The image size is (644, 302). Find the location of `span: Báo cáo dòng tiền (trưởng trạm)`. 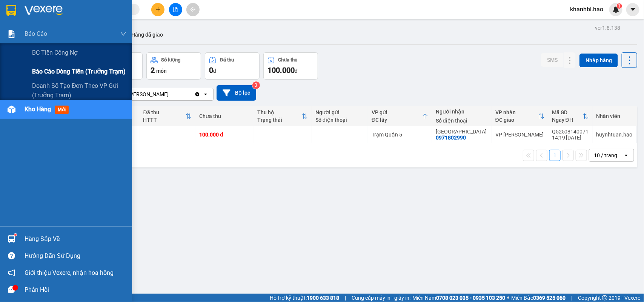

span: Báo cáo dòng tiền (trưởng trạm) is located at coordinates (78, 71).